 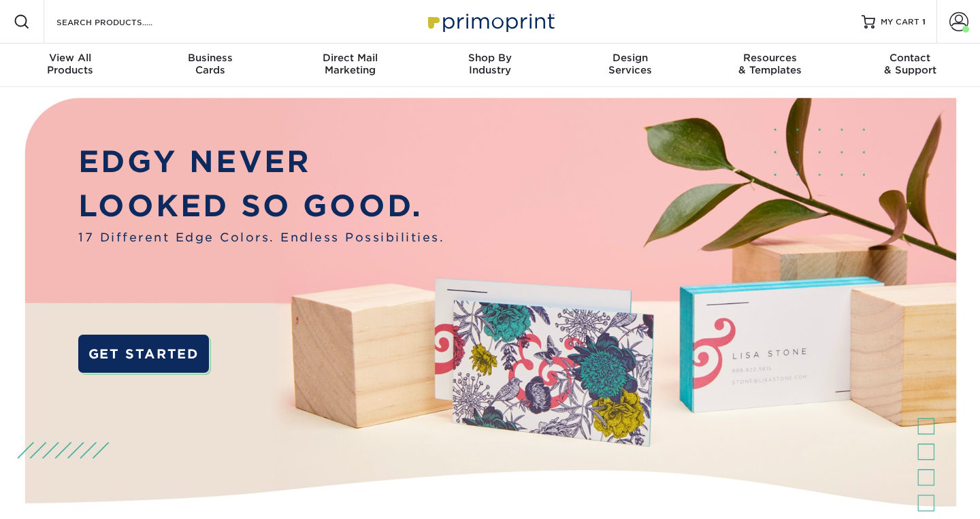 What do you see at coordinates (490, 21) in the screenshot?
I see `img: Primoprint` at bounding box center [490, 21].